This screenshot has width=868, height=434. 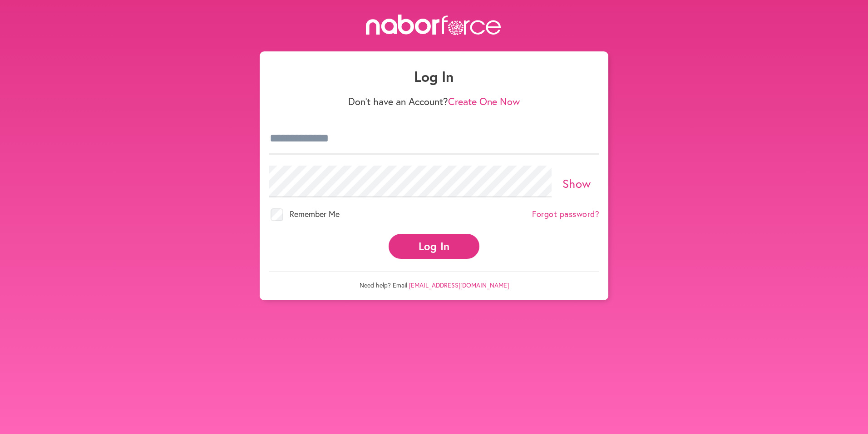 What do you see at coordinates (434, 280) in the screenshot?
I see `p: Need help? Email` at bounding box center [434, 280].